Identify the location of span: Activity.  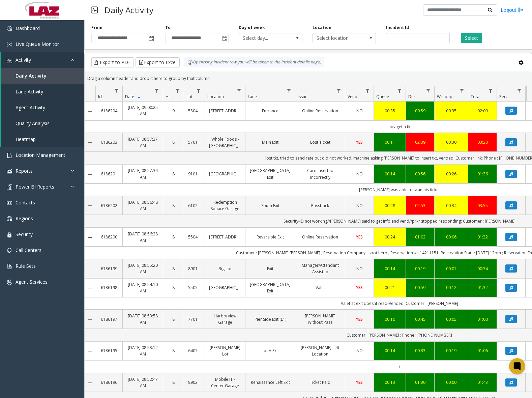
(23, 59).